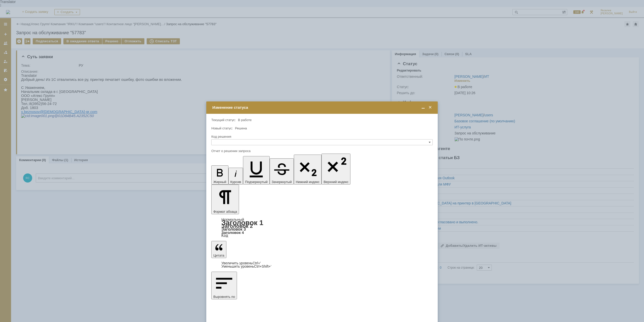 The image size is (644, 322). I want to click on span: Решена, so click(241, 128).